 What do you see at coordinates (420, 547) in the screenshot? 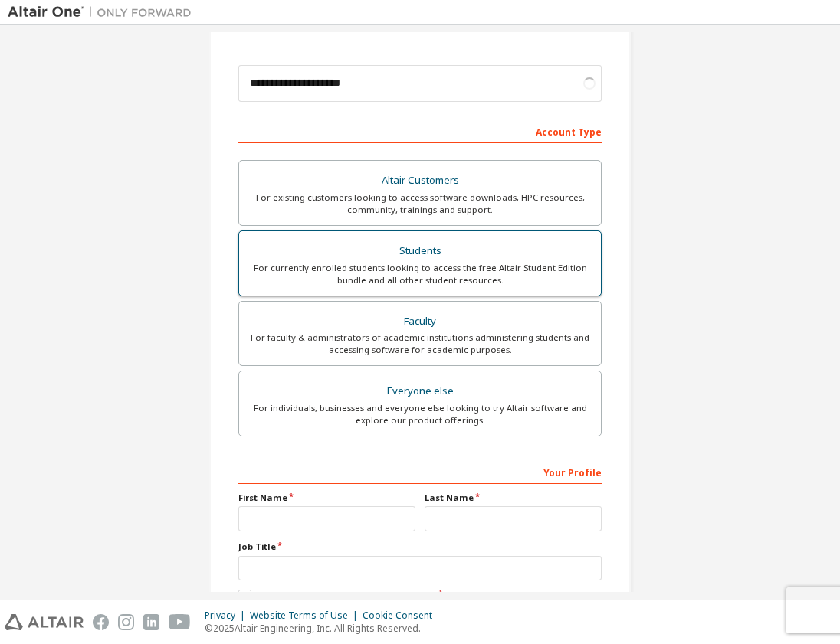
I see `label: Job Title` at bounding box center [420, 547].